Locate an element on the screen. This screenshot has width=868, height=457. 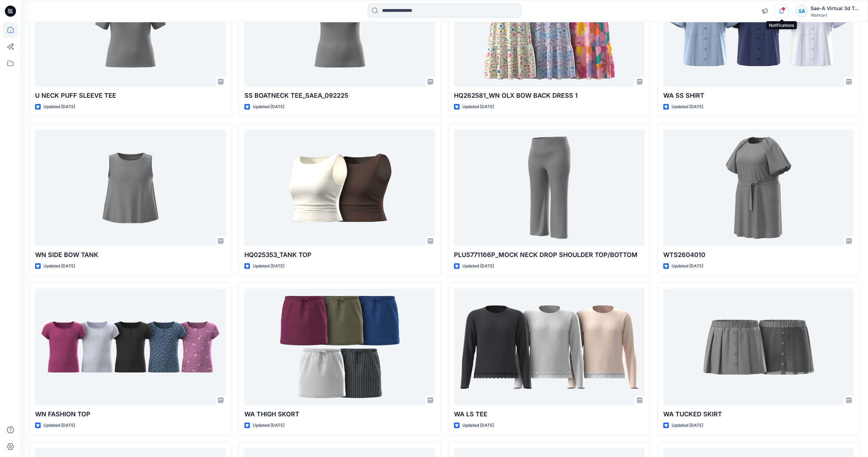
p: WA LS TEE is located at coordinates (549, 415).